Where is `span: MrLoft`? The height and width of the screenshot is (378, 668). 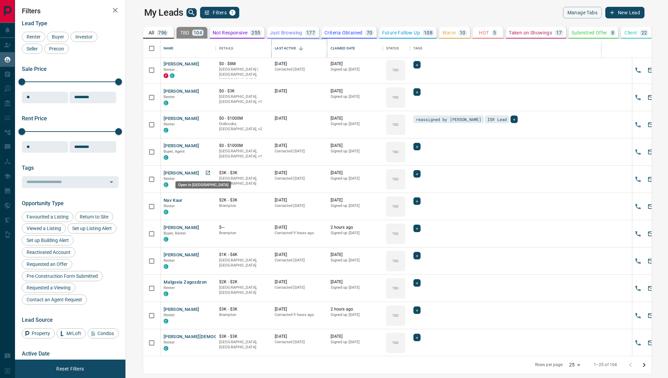
span: MrLoft is located at coordinates (74, 333).